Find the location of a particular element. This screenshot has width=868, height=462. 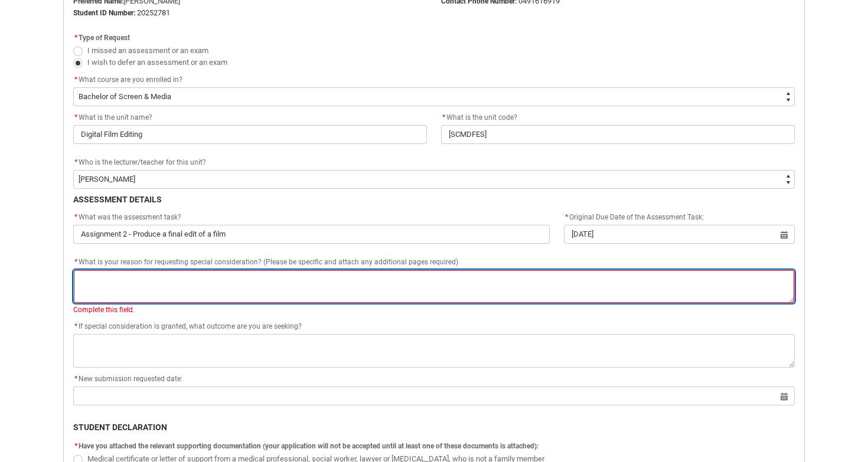

p: 20252781 is located at coordinates (250, 13).